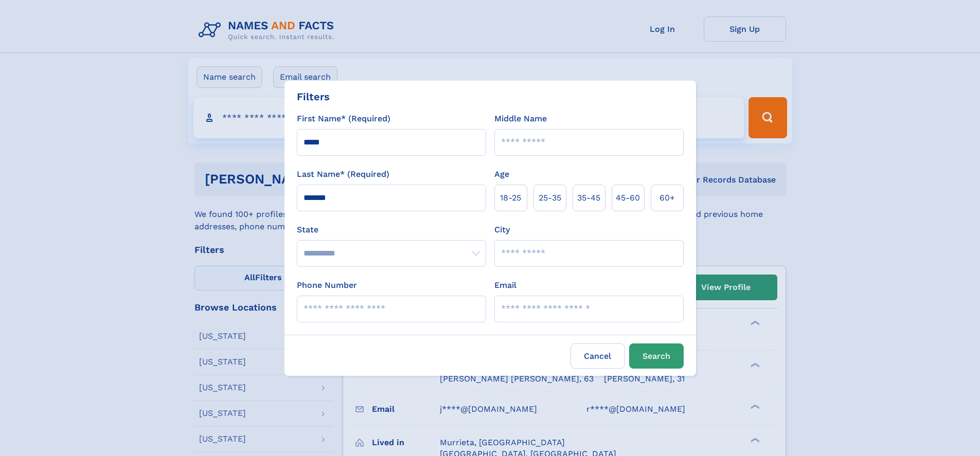 This screenshot has width=980, height=456. I want to click on label: Middle Name, so click(521, 118).